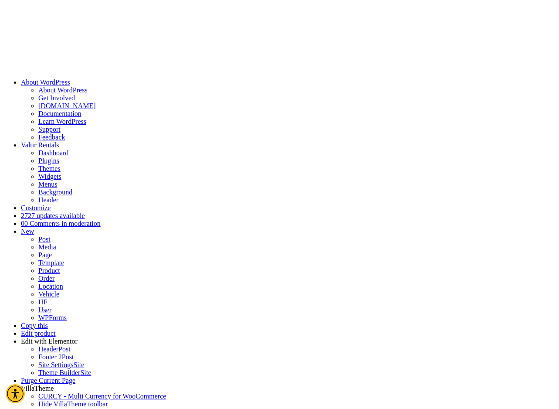 The width and height of the screenshot is (559, 409). I want to click on div: VillaTheme, so click(288, 388).